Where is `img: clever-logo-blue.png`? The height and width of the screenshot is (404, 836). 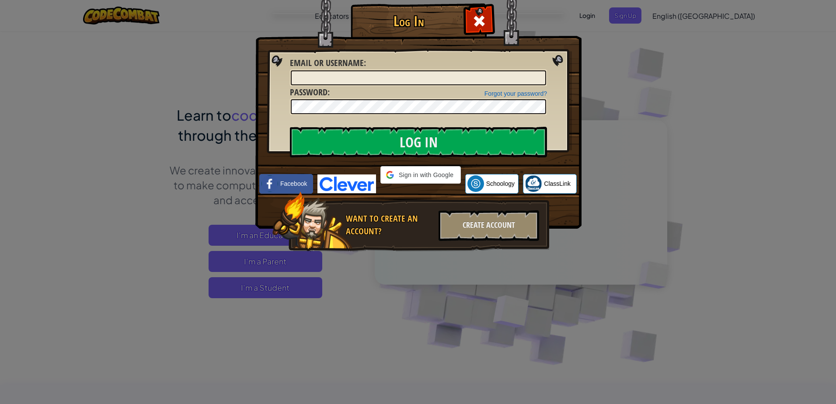 img: clever-logo-blue.png is located at coordinates (347, 184).